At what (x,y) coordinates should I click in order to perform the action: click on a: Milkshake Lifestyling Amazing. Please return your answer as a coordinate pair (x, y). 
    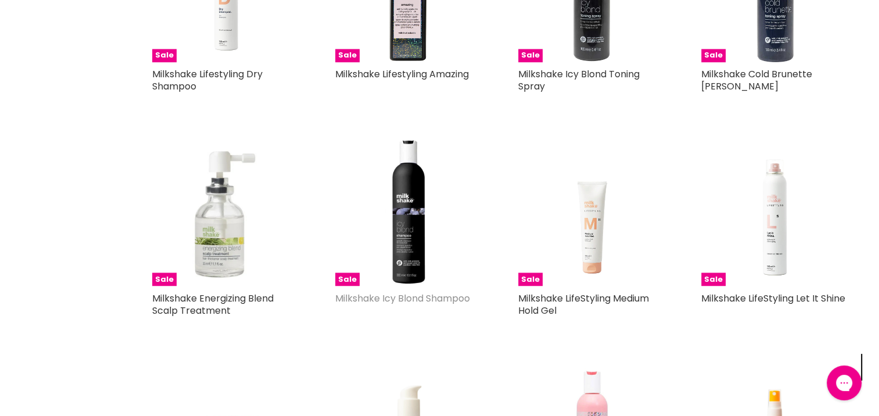
    Looking at the image, I should click on (402, 74).